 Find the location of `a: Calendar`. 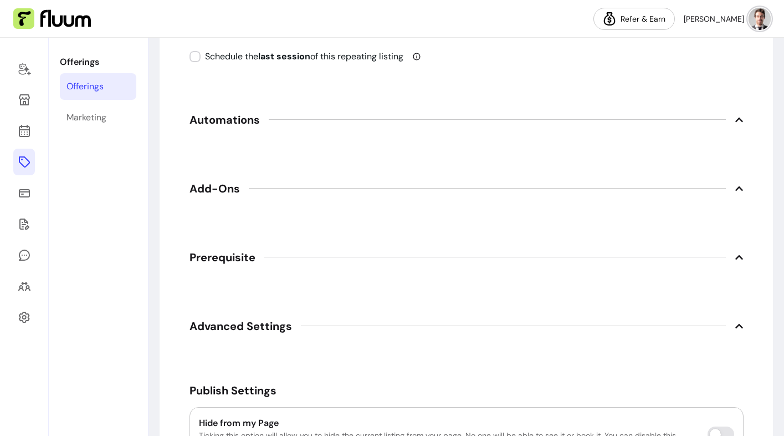

a: Calendar is located at coordinates (24, 131).